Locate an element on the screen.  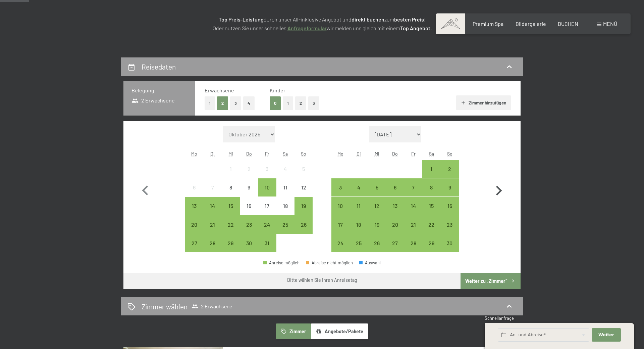
a: BUCHEN is located at coordinates (568, 23).